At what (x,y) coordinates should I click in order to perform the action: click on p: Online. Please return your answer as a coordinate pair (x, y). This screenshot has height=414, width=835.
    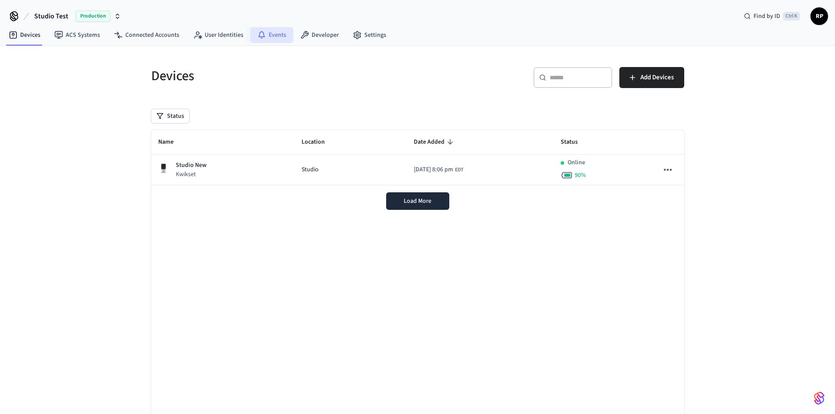
    Looking at the image, I should click on (576, 163).